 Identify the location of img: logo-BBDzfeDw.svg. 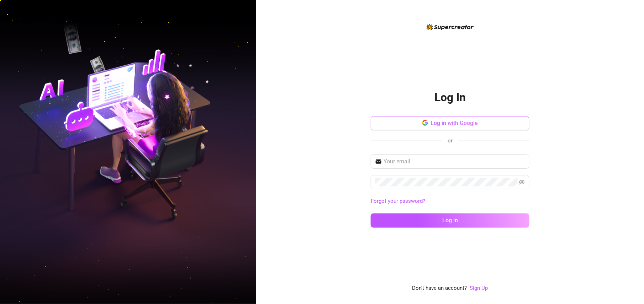
(450, 27).